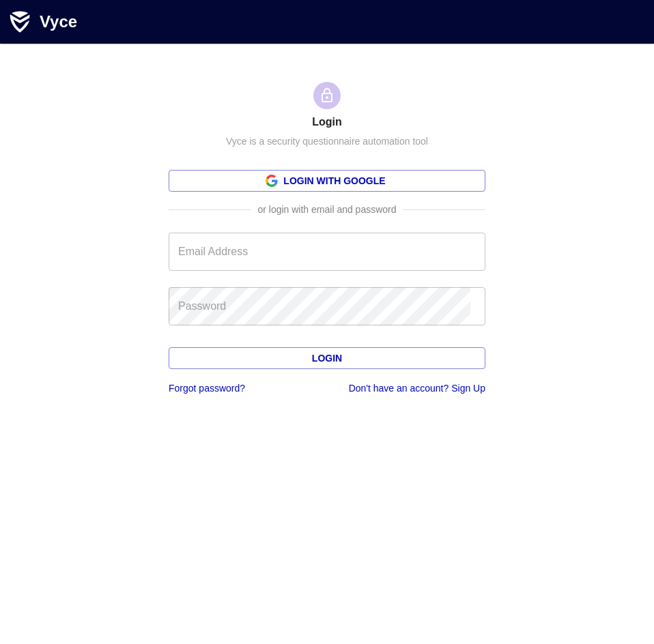 This screenshot has width=654, height=644. Describe the element at coordinates (39, 22) in the screenshot. I see `a: Vyce` at that location.